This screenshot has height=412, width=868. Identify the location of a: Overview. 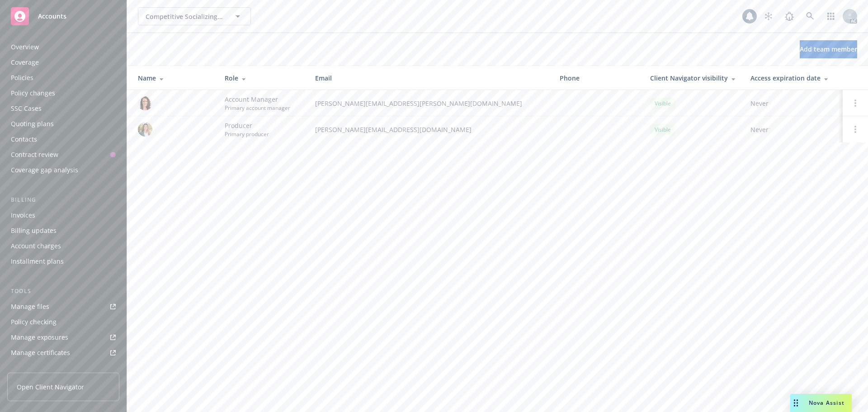
(63, 47).